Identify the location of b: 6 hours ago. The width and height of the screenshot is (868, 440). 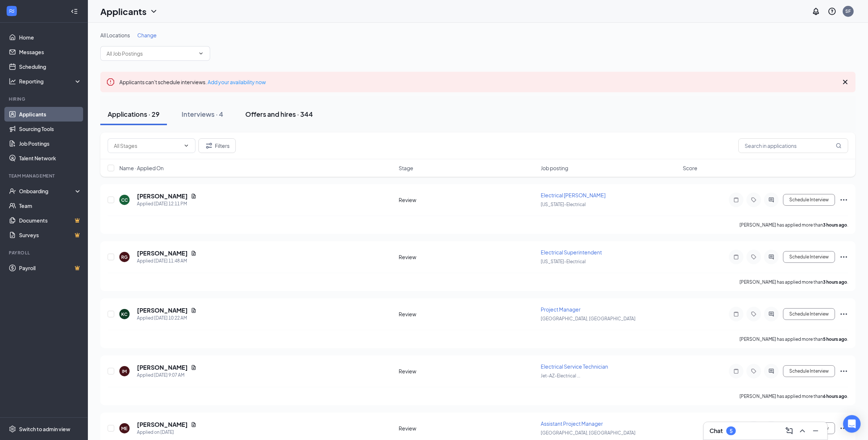
(835, 396).